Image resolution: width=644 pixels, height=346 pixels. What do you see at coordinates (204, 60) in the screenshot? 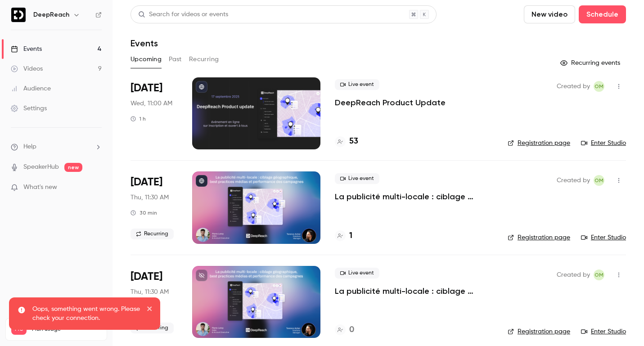
I see `button: Recurring` at bounding box center [204, 60].